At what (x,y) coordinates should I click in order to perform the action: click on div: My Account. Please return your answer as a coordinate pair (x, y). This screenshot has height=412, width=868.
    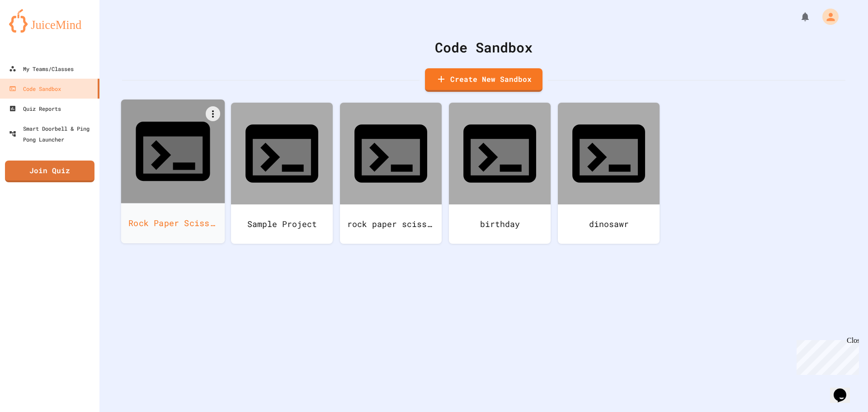
    Looking at the image, I should click on (826, 17).